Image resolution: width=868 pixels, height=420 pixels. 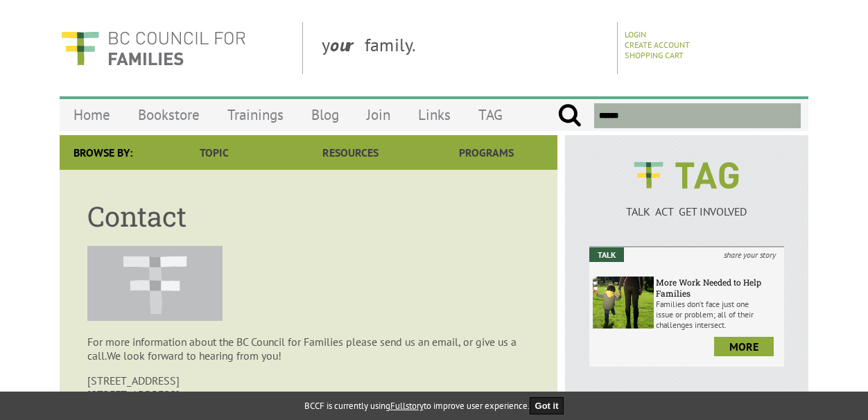 What do you see at coordinates (214, 152) in the screenshot?
I see `a: Topic` at bounding box center [214, 152].